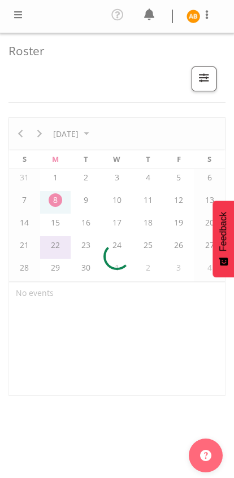 The height and width of the screenshot is (478, 234). I want to click on h4: Roster, so click(112, 51).